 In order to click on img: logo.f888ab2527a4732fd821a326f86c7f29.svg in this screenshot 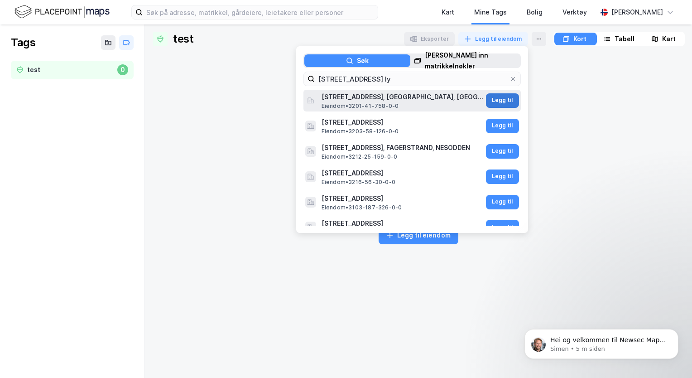, I will do `click(62, 12)`.